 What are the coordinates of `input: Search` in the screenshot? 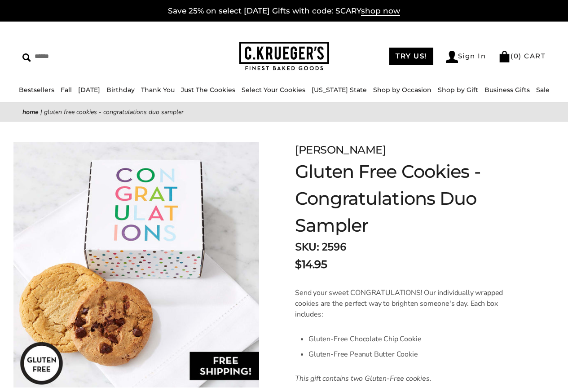 It's located at (82, 56).